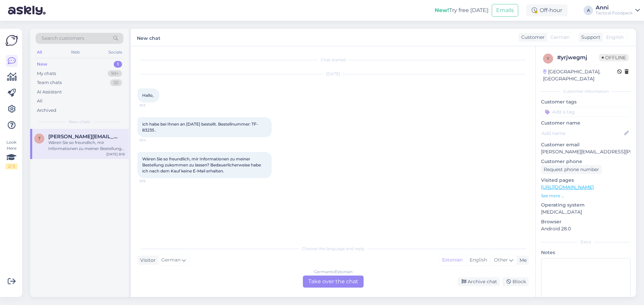 This screenshot has height=305, width=644. Describe the element at coordinates (501, 260) in the screenshot. I see `span: Other` at that location.